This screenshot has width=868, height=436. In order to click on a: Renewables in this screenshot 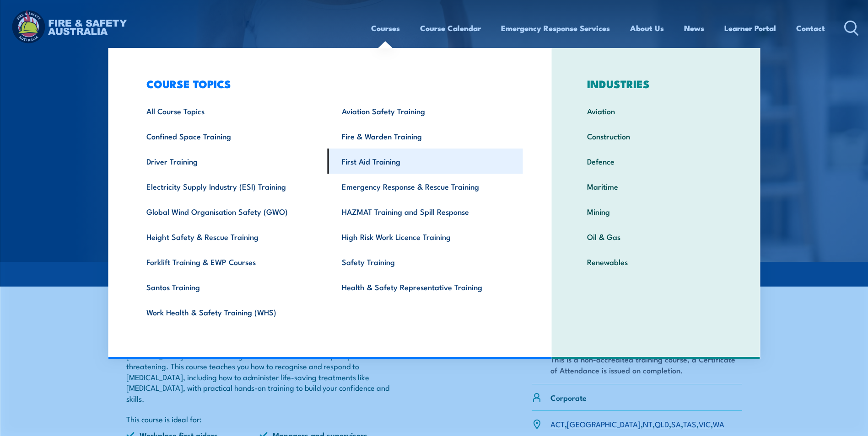, I will do `click(655, 262)`.